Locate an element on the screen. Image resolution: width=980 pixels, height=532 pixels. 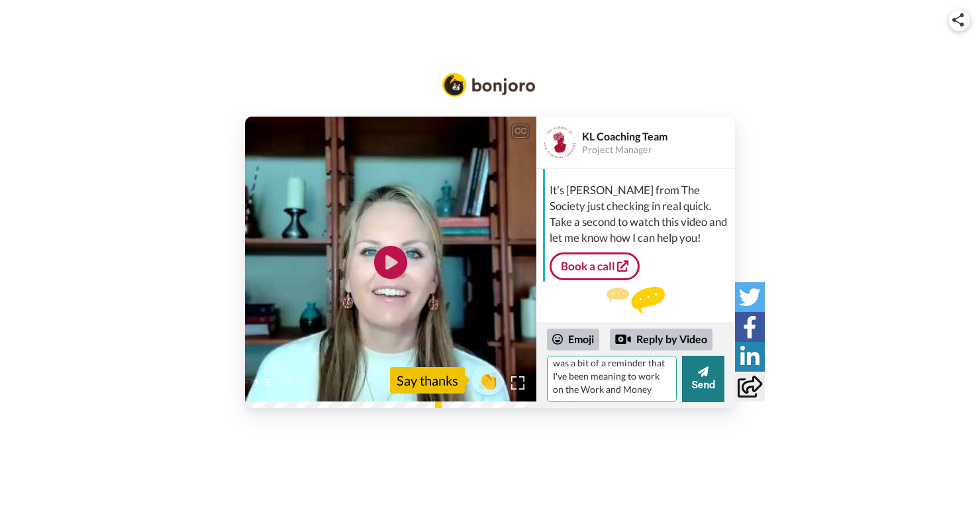
div: Project Manager is located at coordinates (658, 150).